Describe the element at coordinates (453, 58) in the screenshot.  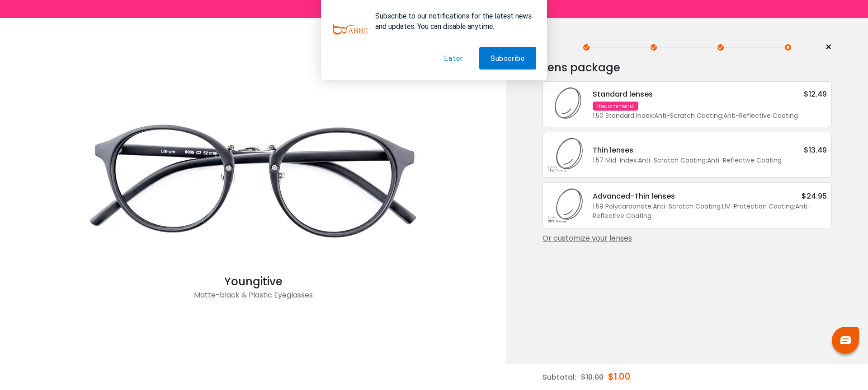
I see `button: Later` at that location.